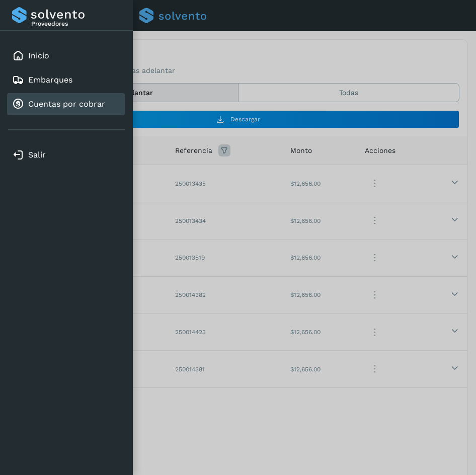 The width and height of the screenshot is (476, 475). Describe the element at coordinates (51, 79) in the screenshot. I see `a: Embarques` at that location.